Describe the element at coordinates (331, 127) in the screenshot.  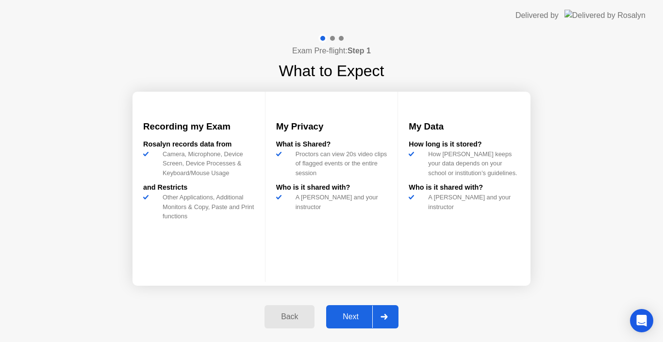
I see `h3: My Privacy` at that location.